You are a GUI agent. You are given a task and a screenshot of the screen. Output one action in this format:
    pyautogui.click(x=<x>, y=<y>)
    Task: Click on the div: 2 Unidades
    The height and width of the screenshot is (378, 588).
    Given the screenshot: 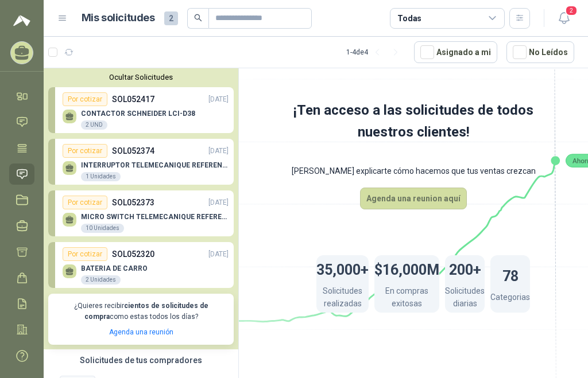 What is the action you would take?
    pyautogui.click(x=101, y=280)
    